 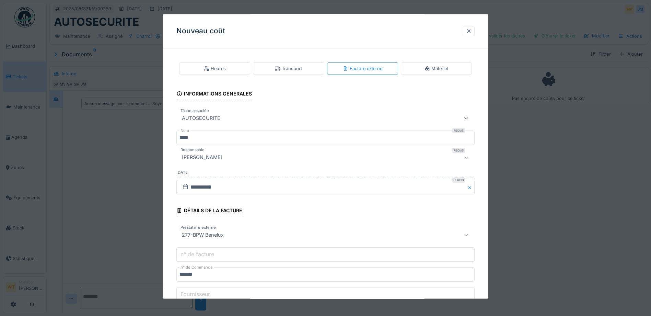 I want to click on div: AUTOSECURITE, so click(x=201, y=118).